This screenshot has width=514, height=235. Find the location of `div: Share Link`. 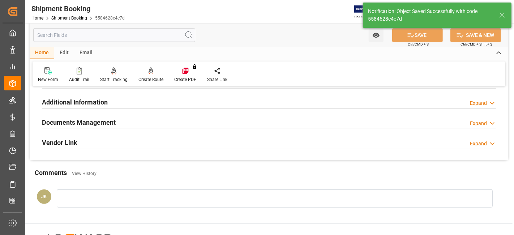

div: Share Link is located at coordinates (217, 80).